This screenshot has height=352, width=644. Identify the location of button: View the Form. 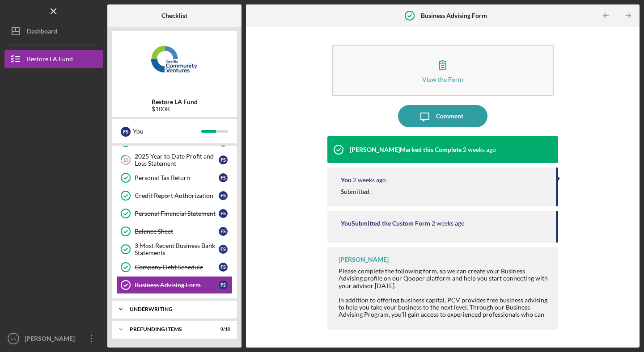
(443, 70).